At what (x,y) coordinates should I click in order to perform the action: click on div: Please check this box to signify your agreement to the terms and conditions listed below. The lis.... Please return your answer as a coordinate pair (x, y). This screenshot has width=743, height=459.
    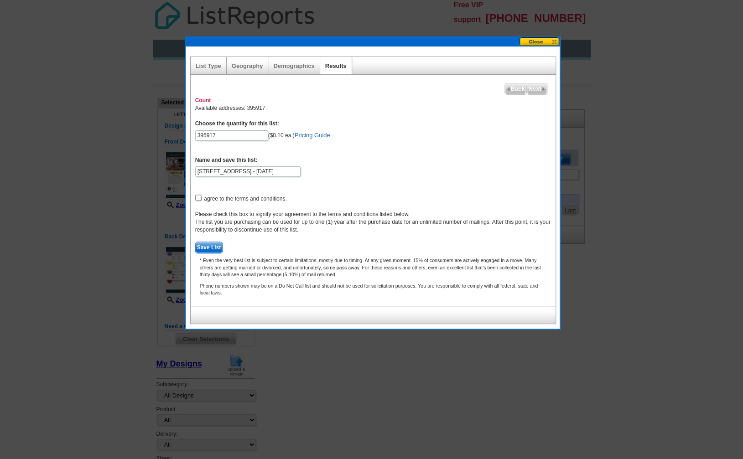
    Looking at the image, I should click on (373, 222).